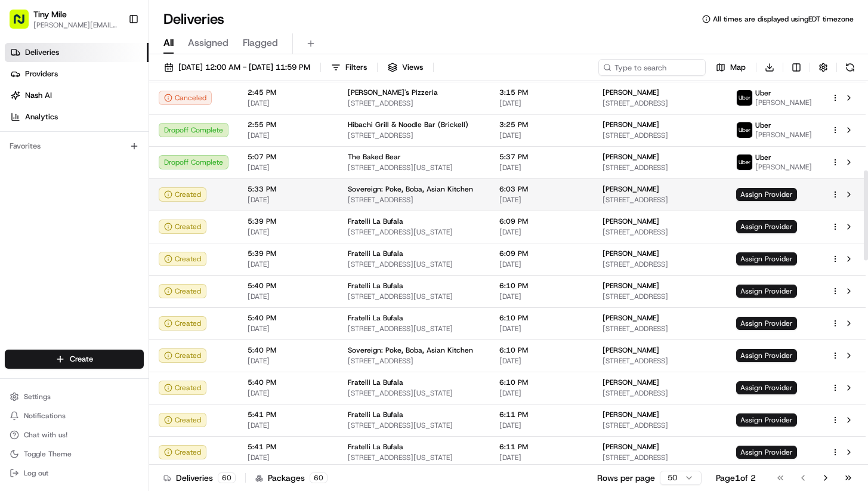 The width and height of the screenshot is (868, 491). I want to click on button: Map, so click(731, 68).